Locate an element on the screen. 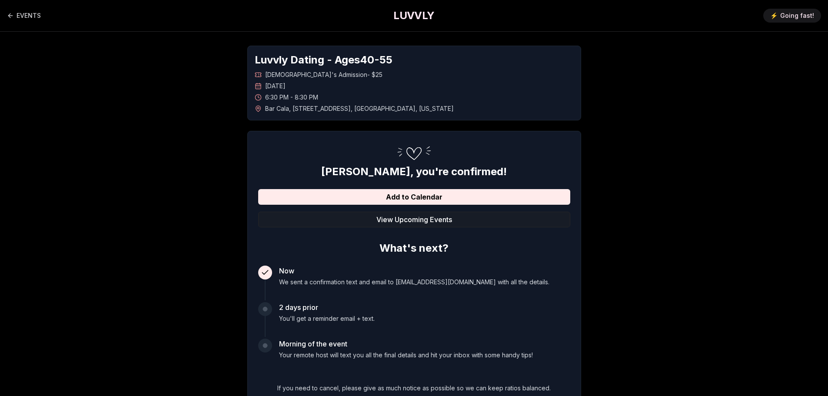 The height and width of the screenshot is (396, 828). h3: Now is located at coordinates (414, 271).